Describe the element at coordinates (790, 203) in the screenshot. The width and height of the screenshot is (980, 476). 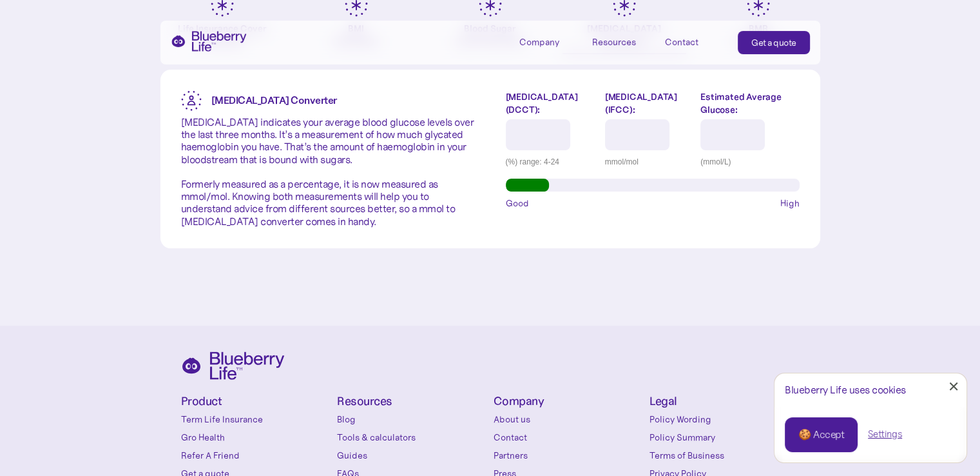
I see `span: High` at that location.